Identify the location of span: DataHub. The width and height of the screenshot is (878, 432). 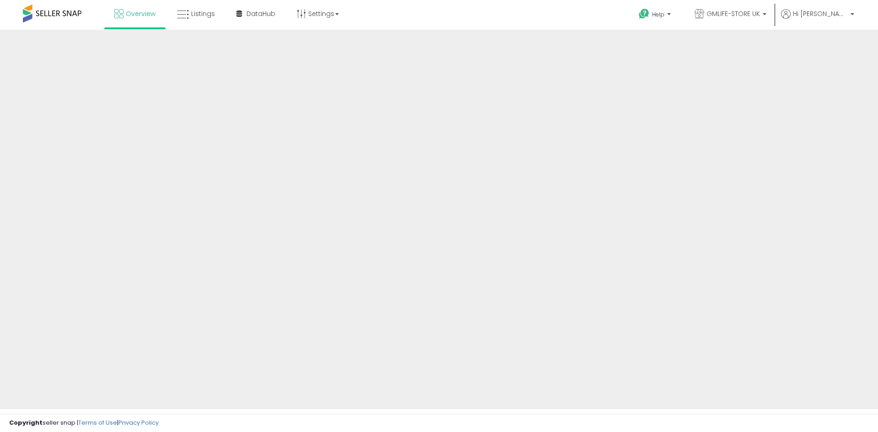
(261, 14).